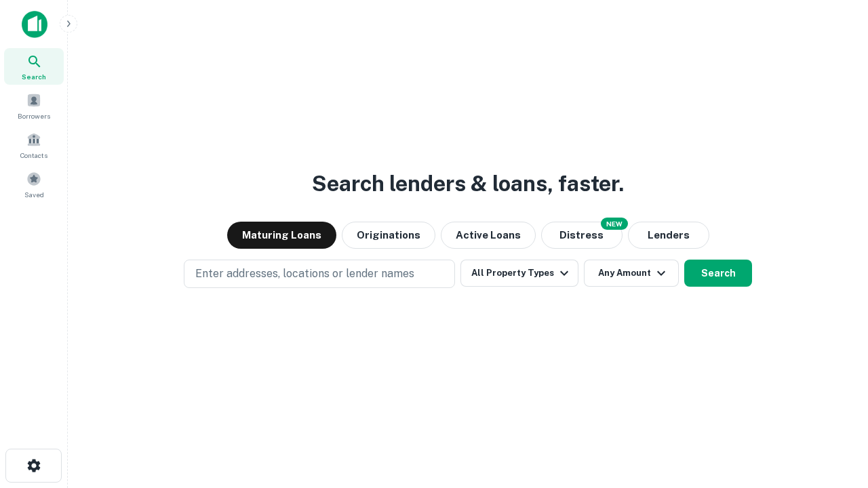 This screenshot has width=868, height=488. What do you see at coordinates (281, 235) in the screenshot?
I see `button: Maturing Loans` at bounding box center [281, 235].